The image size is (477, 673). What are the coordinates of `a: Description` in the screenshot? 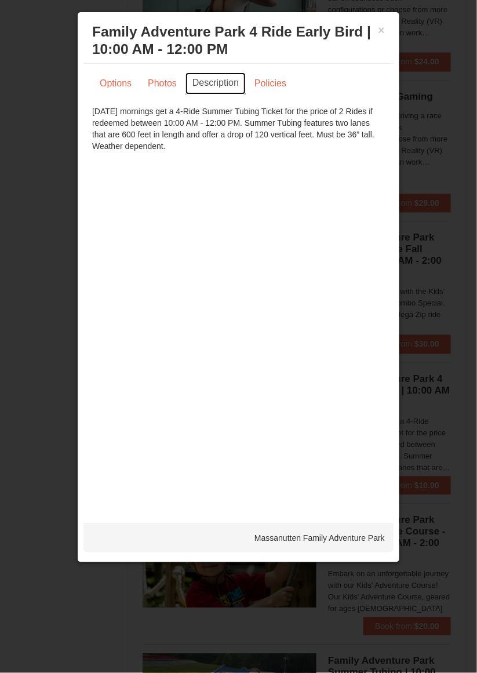 It's located at (216, 84).